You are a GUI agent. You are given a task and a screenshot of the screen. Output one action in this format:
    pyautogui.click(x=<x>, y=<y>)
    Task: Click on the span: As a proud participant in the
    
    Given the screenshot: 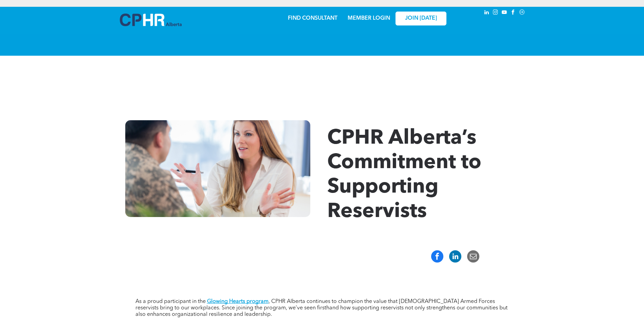 What is the action you would take?
    pyautogui.click(x=170, y=301)
    